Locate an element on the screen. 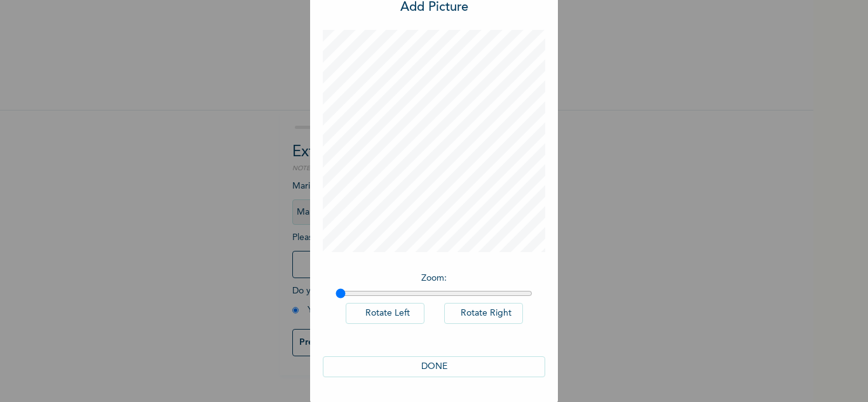  p: Zoom : is located at coordinates (434, 278).